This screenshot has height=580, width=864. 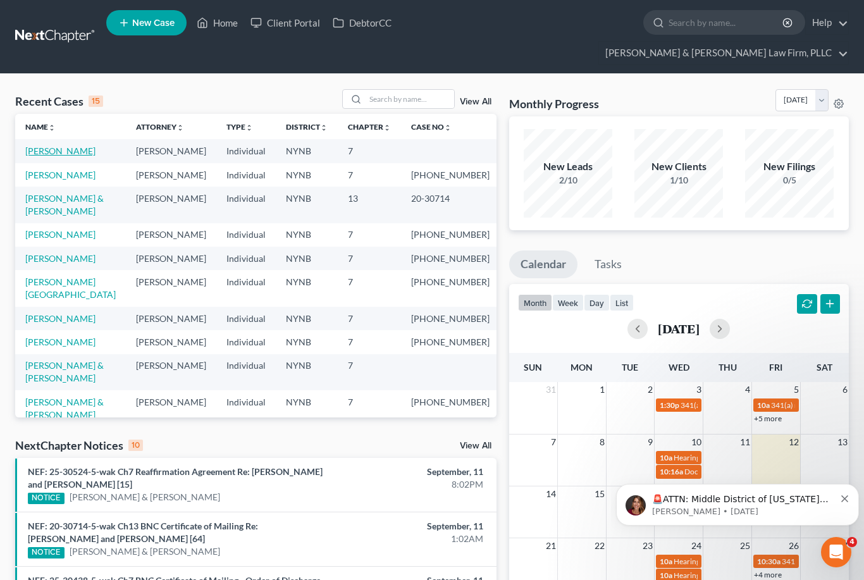 What do you see at coordinates (679, 166) in the screenshot?
I see `div: New Clients` at bounding box center [679, 166].